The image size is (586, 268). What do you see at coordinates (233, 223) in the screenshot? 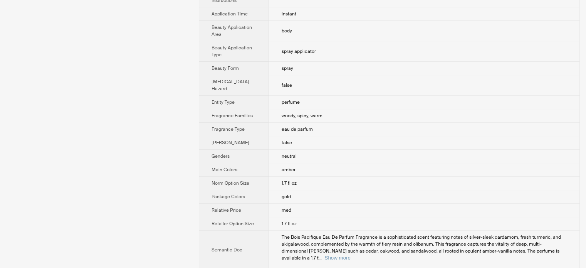
I see `span: Retailer Option Size` at bounding box center [233, 223].